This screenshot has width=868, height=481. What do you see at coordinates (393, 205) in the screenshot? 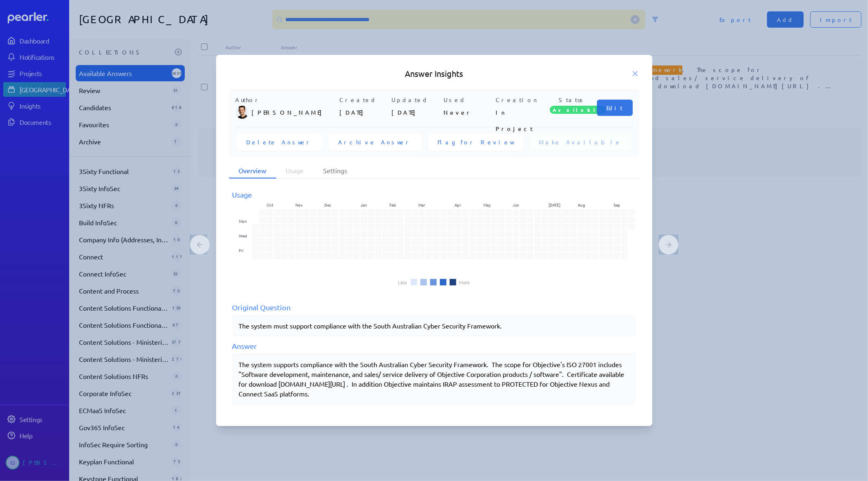
I see `text: Feb` at bounding box center [393, 205].